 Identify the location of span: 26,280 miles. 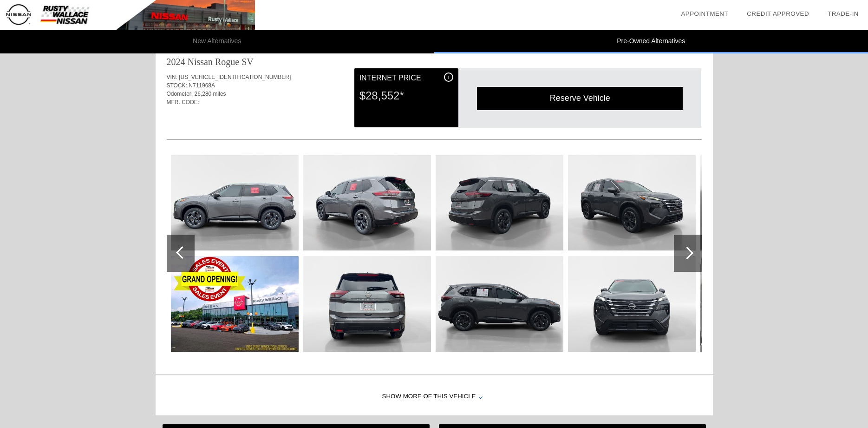
(210, 94).